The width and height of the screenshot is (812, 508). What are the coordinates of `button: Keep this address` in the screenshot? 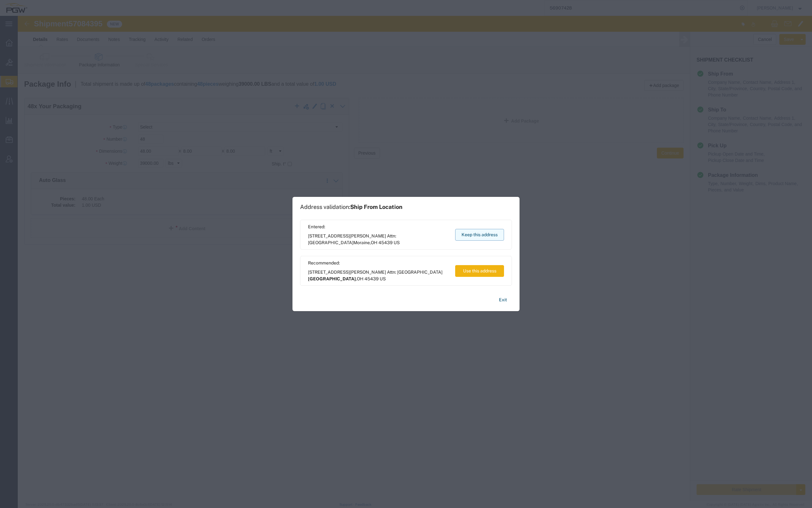 It's located at (480, 235).